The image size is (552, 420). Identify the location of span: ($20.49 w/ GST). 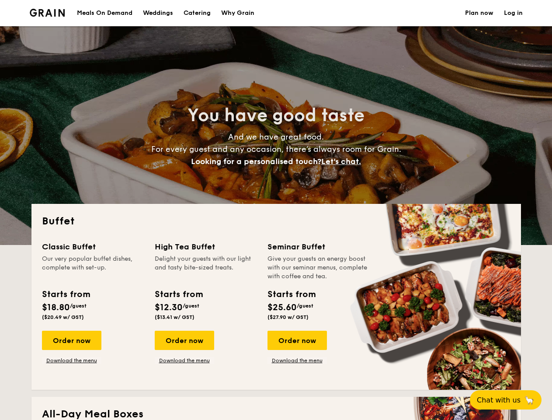
(63, 317).